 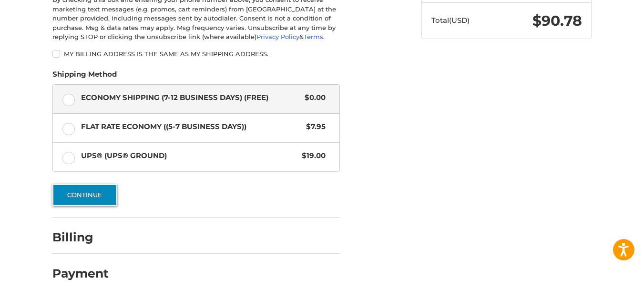 What do you see at coordinates (451, 20) in the screenshot?
I see `span: Total (USD)` at bounding box center [451, 20].